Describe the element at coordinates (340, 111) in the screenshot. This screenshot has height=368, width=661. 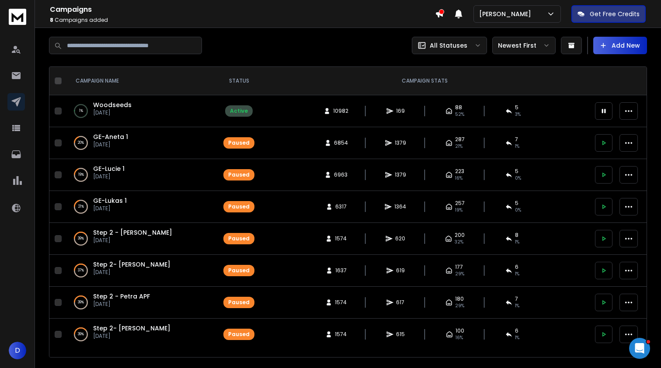
I see `span: 10982` at that location.